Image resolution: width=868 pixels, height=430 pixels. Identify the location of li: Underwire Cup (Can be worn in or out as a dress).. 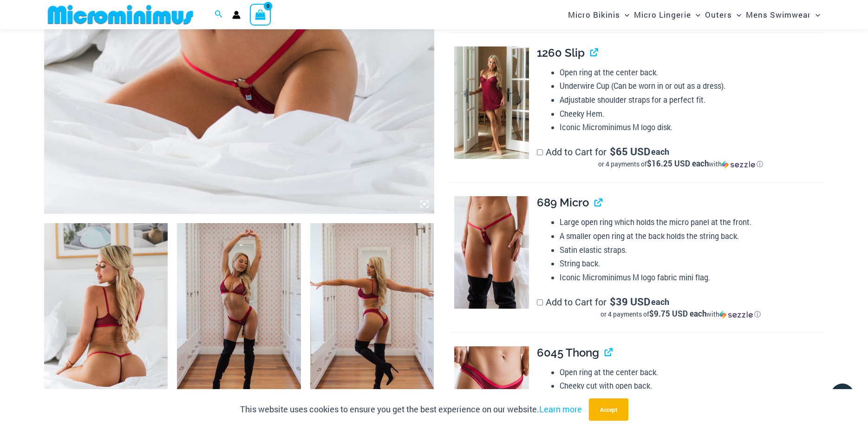
(692, 86).